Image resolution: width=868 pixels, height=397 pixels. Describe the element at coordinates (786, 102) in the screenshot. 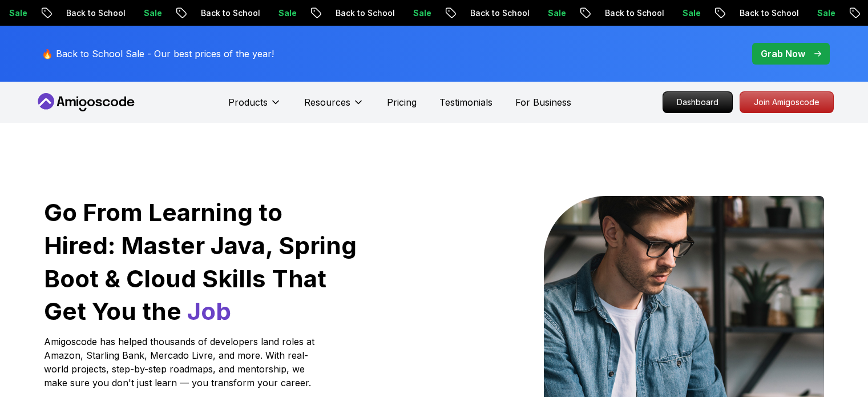

I see `p: Join Amigoscode` at that location.